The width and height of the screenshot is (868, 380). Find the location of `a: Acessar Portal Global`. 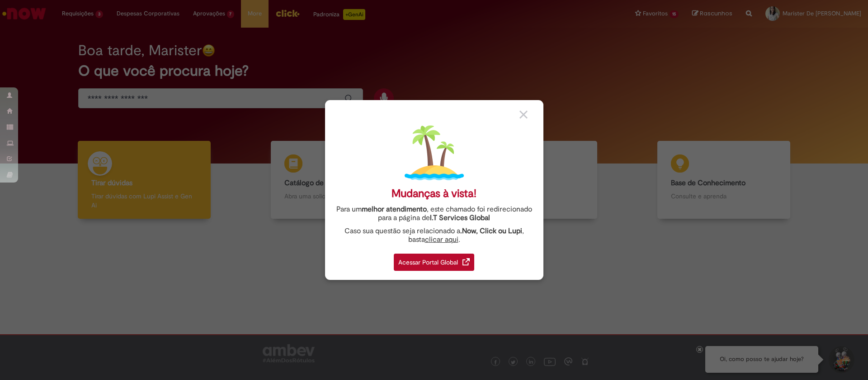

a: Acessar Portal Global is located at coordinates (434, 259).